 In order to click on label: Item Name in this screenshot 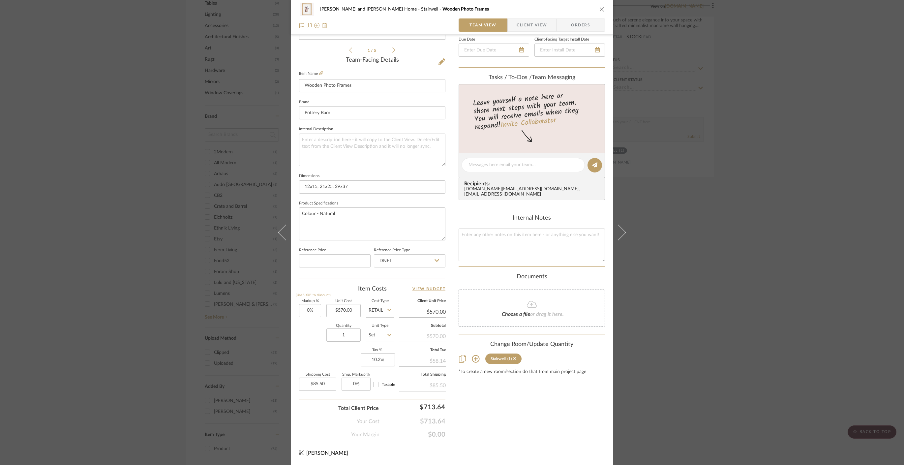, I will do `click(311, 74)`.